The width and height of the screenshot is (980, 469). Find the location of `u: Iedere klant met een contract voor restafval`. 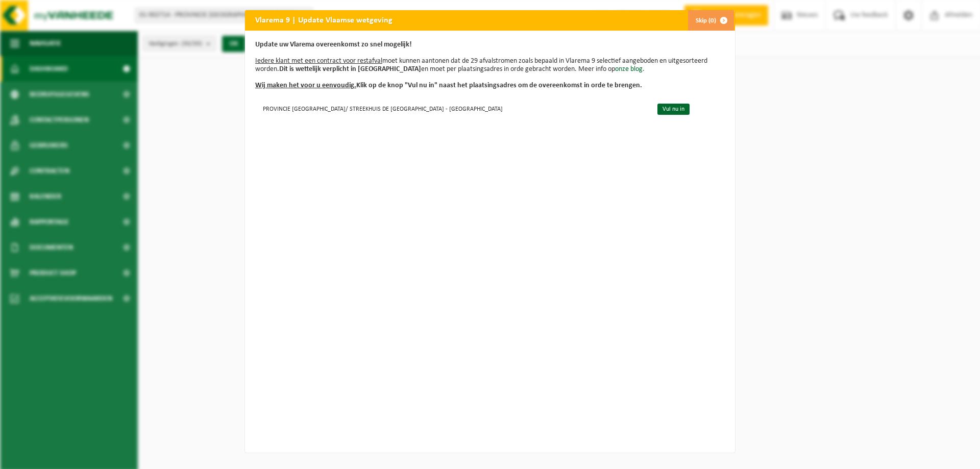

u: Iedere klant met een contract voor restafval is located at coordinates (319, 61).